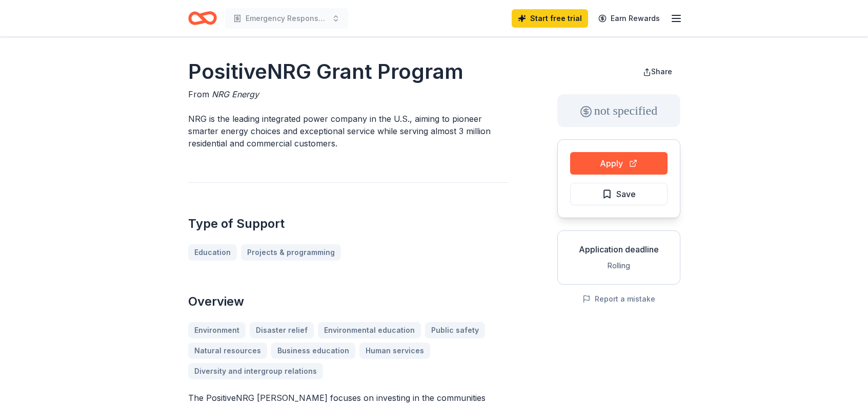 The width and height of the screenshot is (868, 405). Describe the element at coordinates (348, 302) in the screenshot. I see `h2: Overview` at that location.